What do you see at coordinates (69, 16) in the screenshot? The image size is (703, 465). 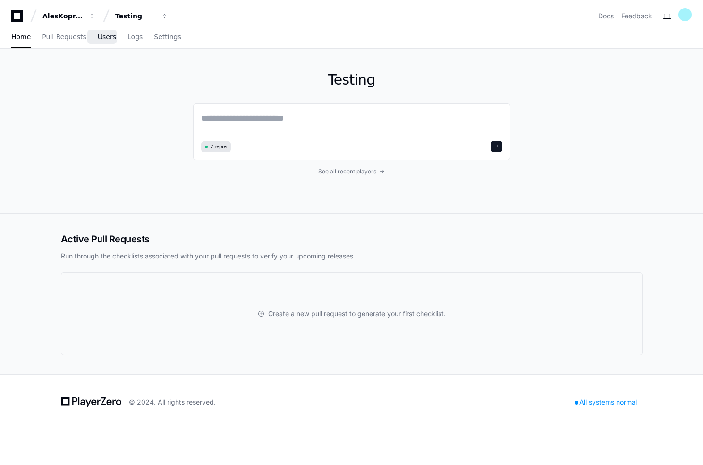 I see `button: AlesKoprivnikar` at bounding box center [69, 16].